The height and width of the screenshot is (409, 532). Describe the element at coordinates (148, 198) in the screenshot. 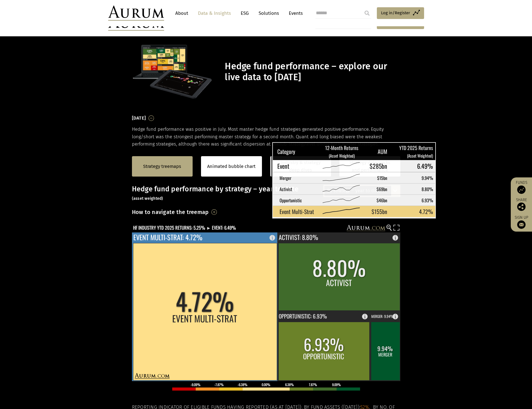

I see `small: (asset weighted)` at that location.